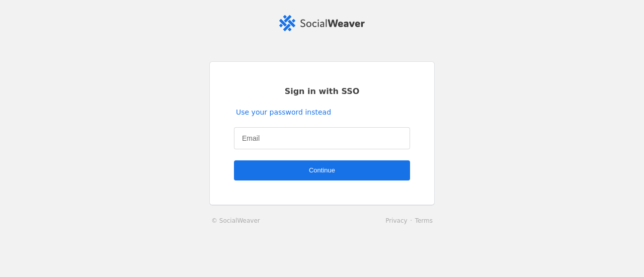  Describe the element at coordinates (322, 170) in the screenshot. I see `span: Continue` at that location.